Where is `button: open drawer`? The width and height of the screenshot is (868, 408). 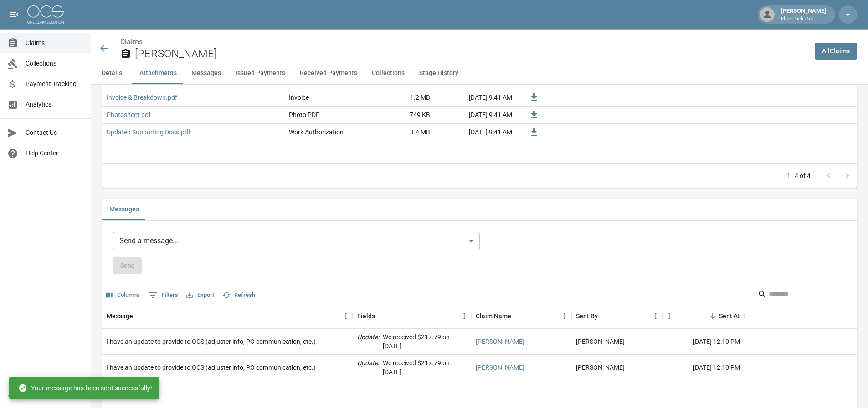
button: open drawer is located at coordinates (14, 14).